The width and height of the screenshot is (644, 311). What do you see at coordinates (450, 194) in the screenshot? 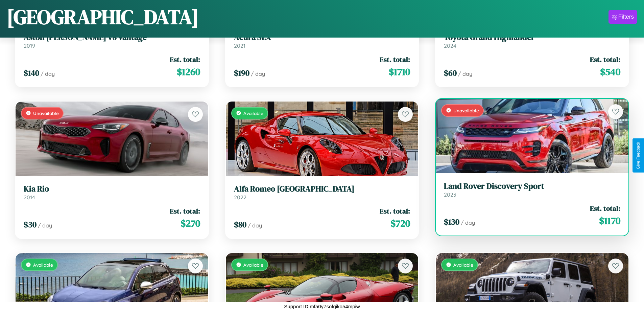
I see `span: 2023` at bounding box center [450, 194].